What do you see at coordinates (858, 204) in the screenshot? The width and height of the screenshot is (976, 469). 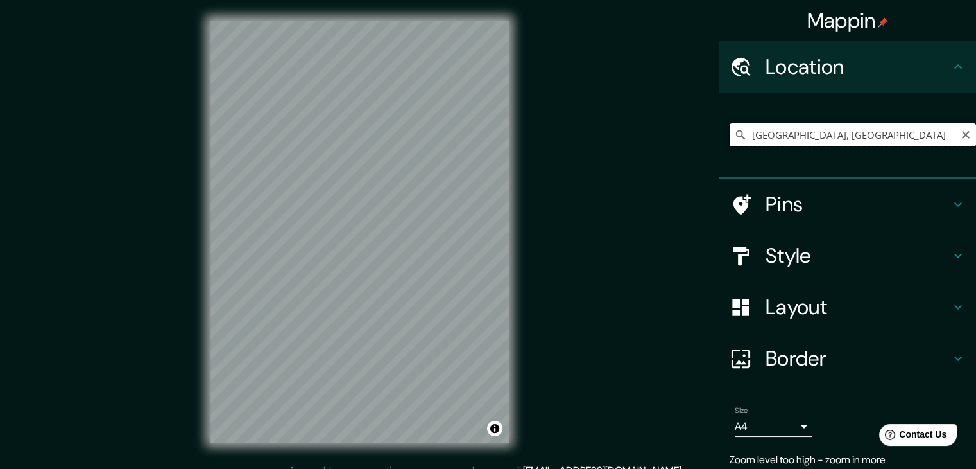 I see `h4: Pins` at bounding box center [858, 204].